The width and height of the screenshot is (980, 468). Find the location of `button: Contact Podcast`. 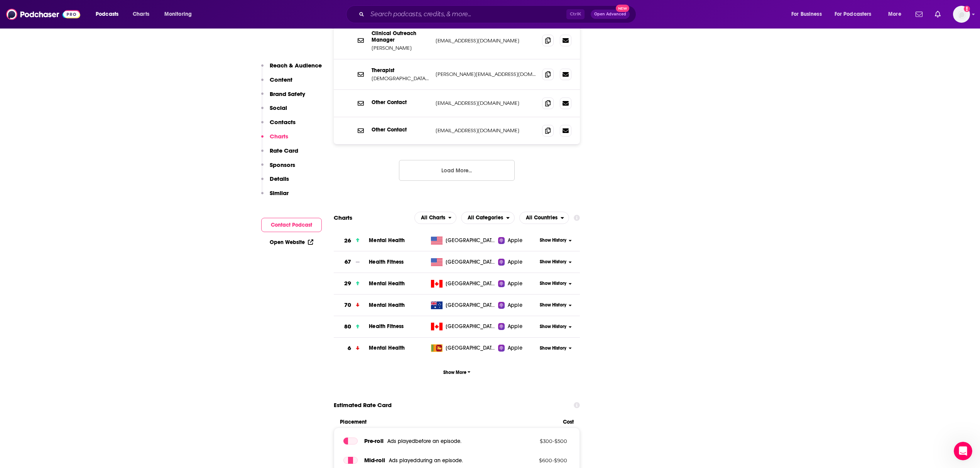

button: Contact Podcast is located at coordinates (292, 225).